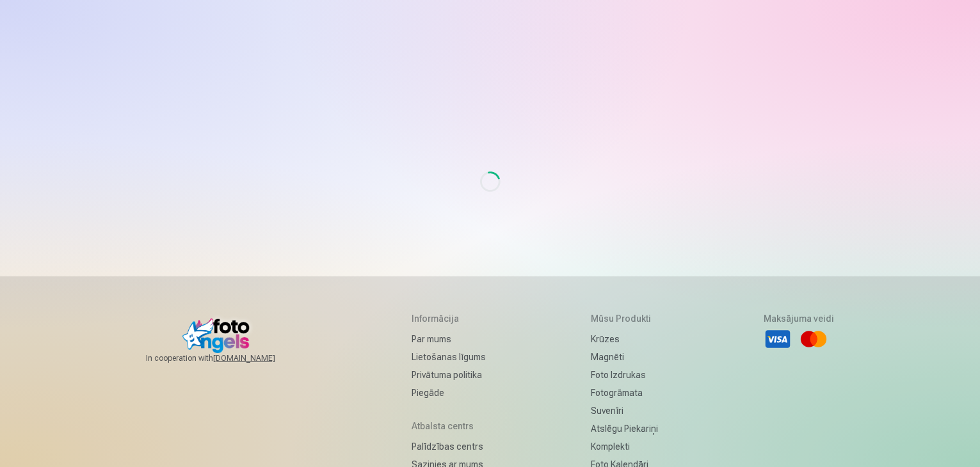 The width and height of the screenshot is (980, 467). Describe the element at coordinates (799, 319) in the screenshot. I see `h5: Maksājuma veidi` at that location.